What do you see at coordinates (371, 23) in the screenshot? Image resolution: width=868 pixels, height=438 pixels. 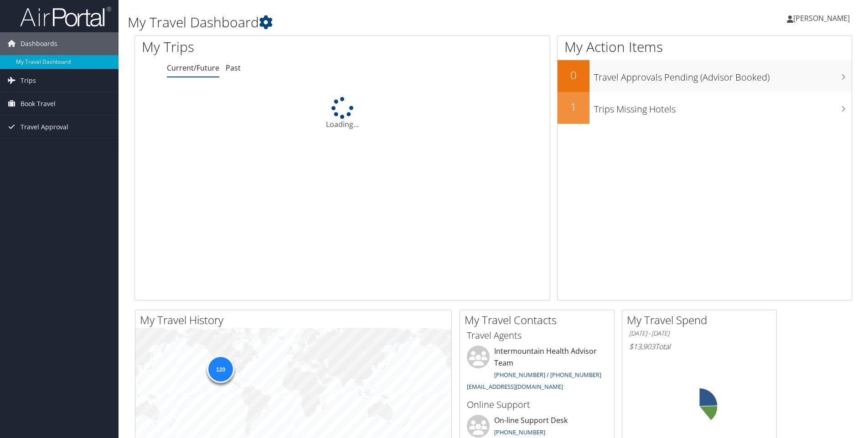 I see `h1: My Travel Dashboard` at bounding box center [371, 23].